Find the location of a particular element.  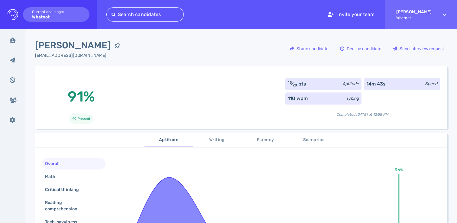

div: Math is located at coordinates (53, 177).